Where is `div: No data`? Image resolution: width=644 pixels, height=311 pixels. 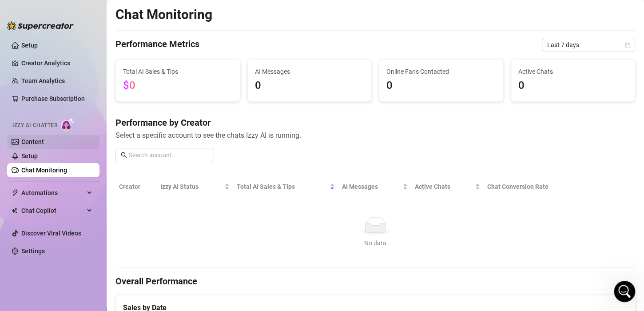
div: No data is located at coordinates (375, 243).